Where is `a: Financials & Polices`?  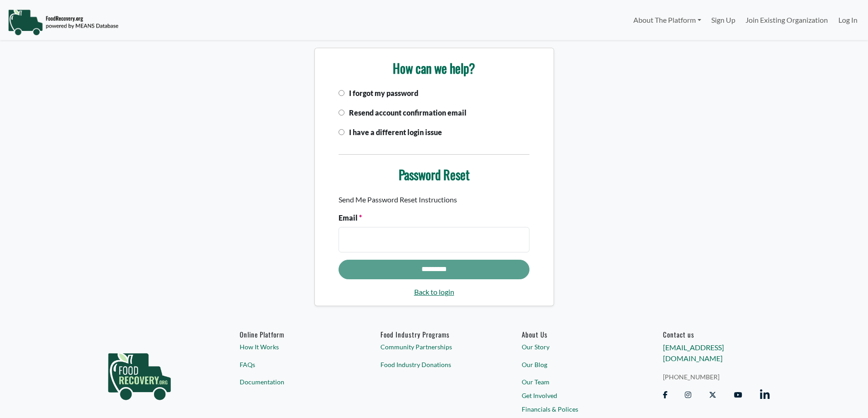
a: Financials & Polices is located at coordinates (575, 410).